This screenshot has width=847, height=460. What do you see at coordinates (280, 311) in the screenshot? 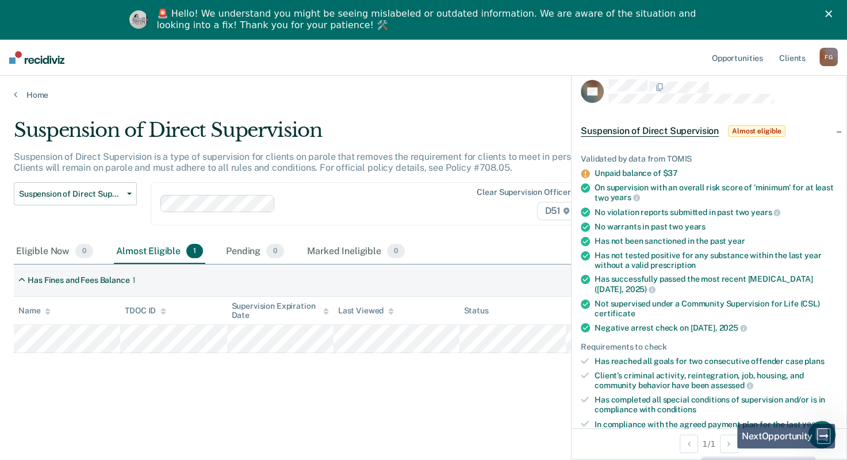
I see `div: Supervision Expiration Date` at bounding box center [280, 311].